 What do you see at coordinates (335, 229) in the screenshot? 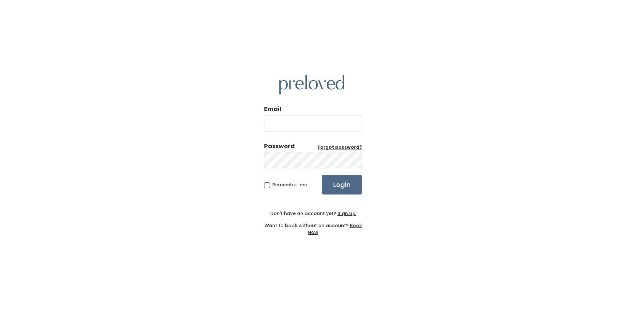
I see `a: Book Now` at bounding box center [335, 229].